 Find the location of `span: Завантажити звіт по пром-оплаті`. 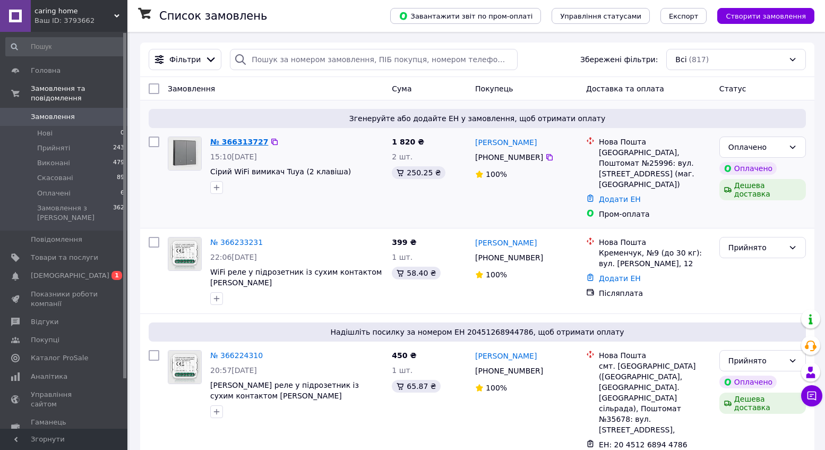

span: Завантажити звіт по пром-оплаті is located at coordinates (466, 16).